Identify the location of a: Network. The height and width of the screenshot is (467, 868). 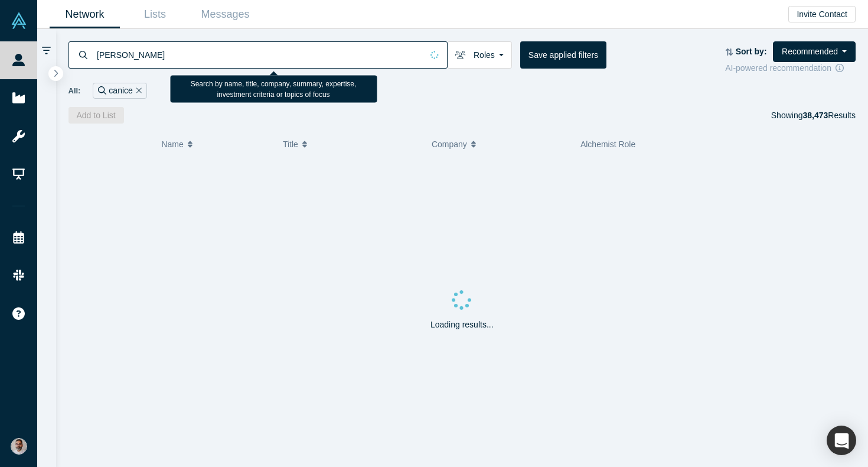
(85, 14).